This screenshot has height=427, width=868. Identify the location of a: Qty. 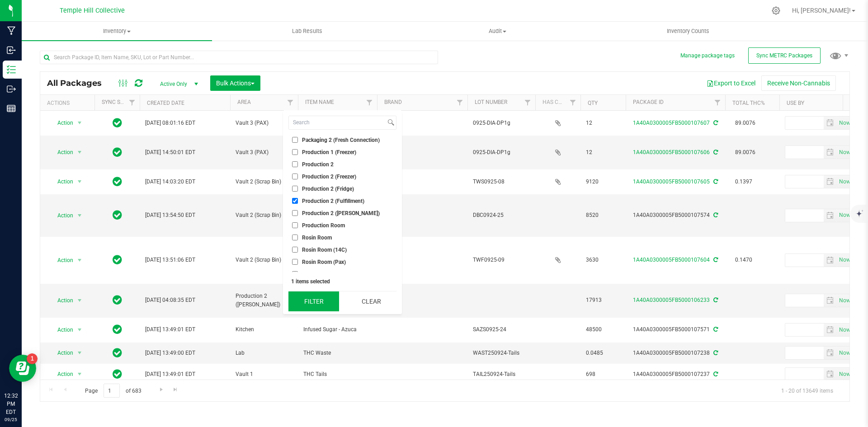
(593, 103).